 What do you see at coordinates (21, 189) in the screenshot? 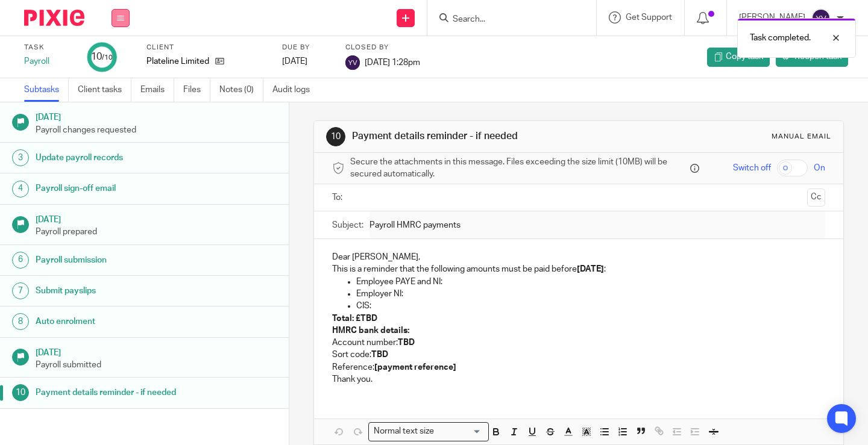
I see `div: 4` at bounding box center [21, 189].